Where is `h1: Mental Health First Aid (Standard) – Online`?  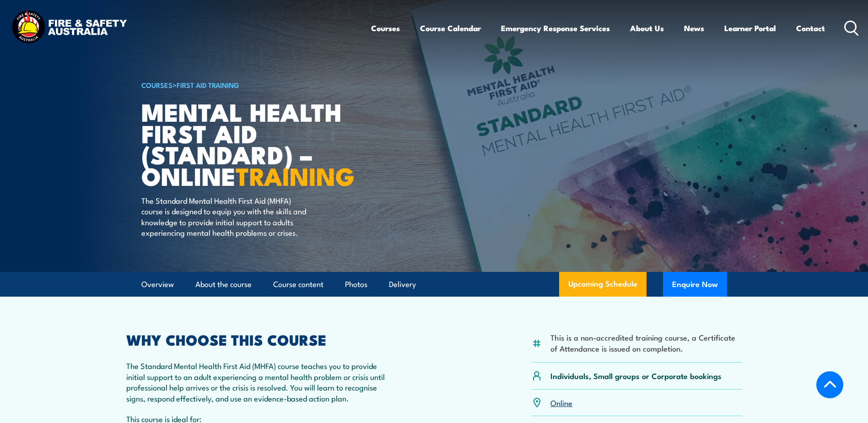
h1: Mental Health First Aid (Standard) – Online is located at coordinates (254, 143).